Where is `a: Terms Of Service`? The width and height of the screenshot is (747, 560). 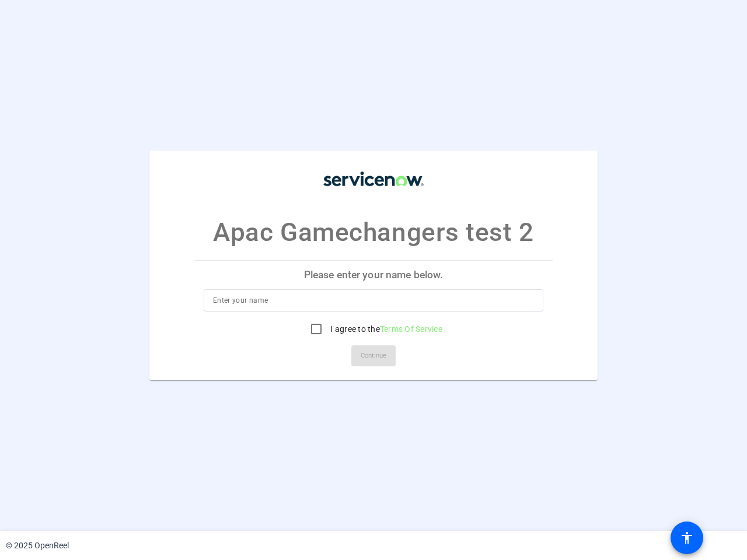
a: Terms Of Service is located at coordinates (411, 329).